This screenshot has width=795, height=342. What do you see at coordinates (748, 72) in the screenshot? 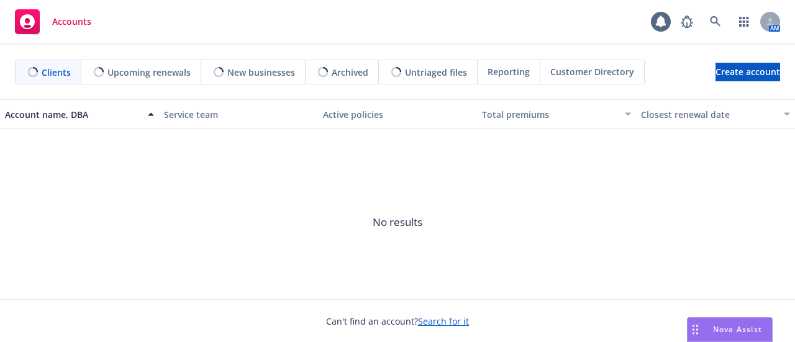
I see `span: Create account` at bounding box center [748, 72].